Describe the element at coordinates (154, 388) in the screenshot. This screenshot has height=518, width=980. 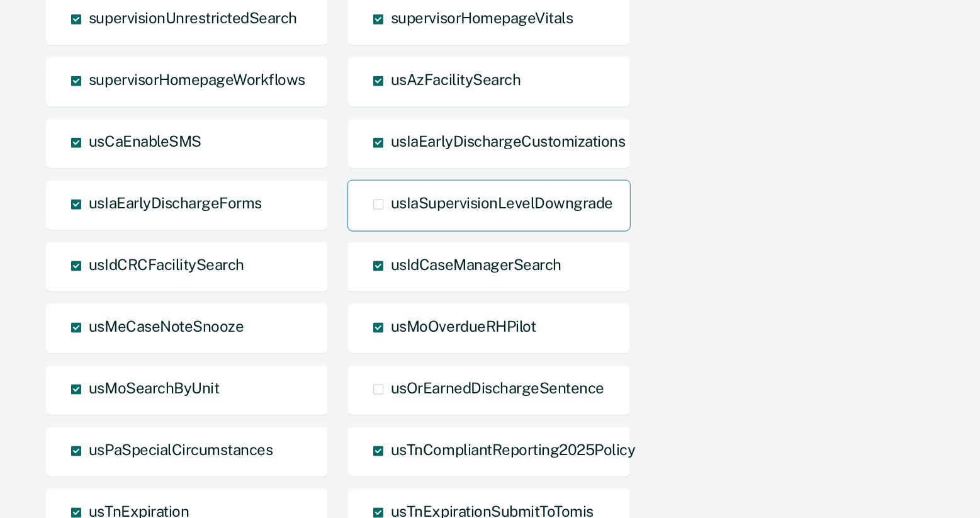
I see `span: usMoSearchByUnit` at that location.